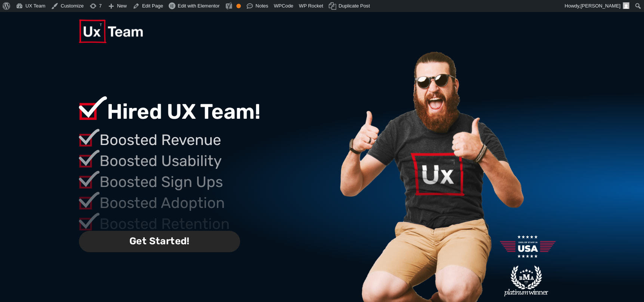 This screenshot has width=644, height=302. What do you see at coordinates (218, 182) in the screenshot?
I see `p: Boosted Sign Ups` at bounding box center [218, 182].